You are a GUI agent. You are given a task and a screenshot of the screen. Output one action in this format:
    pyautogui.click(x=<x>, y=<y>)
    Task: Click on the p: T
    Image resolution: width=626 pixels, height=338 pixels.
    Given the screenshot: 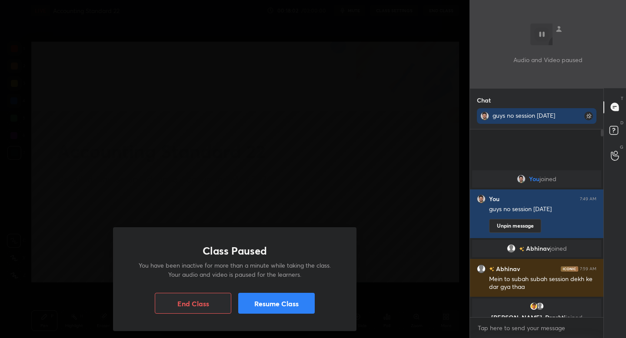 What is the action you would take?
    pyautogui.click(x=622, y=98)
    